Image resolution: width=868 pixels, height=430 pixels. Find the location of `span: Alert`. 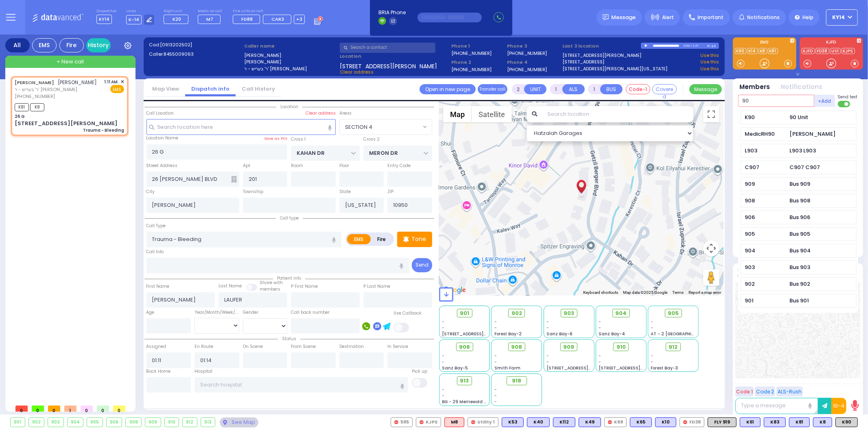

span: Alert is located at coordinates (668, 18).